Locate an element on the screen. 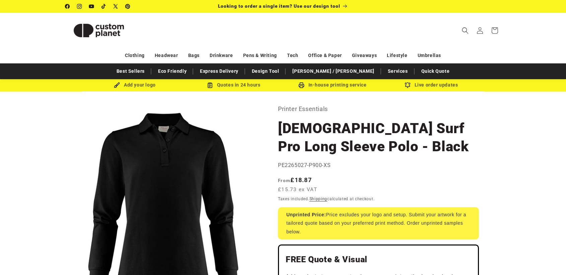 This screenshot has height=275, width=566. strong: £18.87 is located at coordinates (295, 179).